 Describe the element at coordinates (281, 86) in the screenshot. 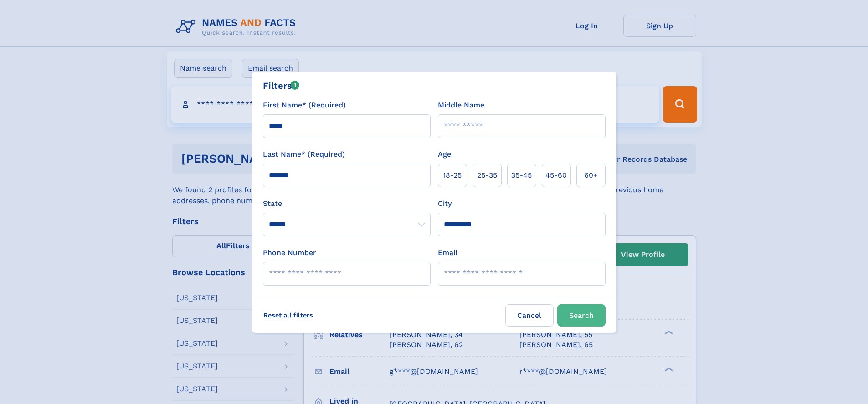

I see `div: Filters` at that location.